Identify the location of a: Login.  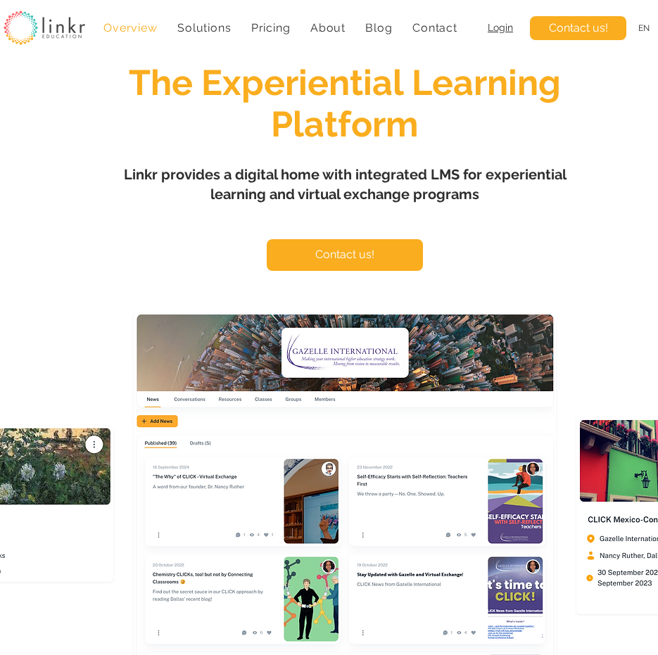
(500, 27).